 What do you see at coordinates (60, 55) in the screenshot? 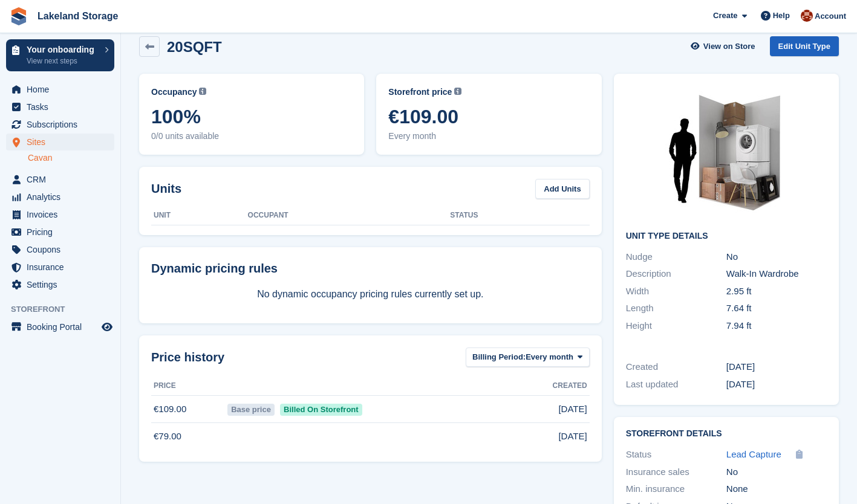
I see `a: Your onboarding View next steps` at bounding box center [60, 55].